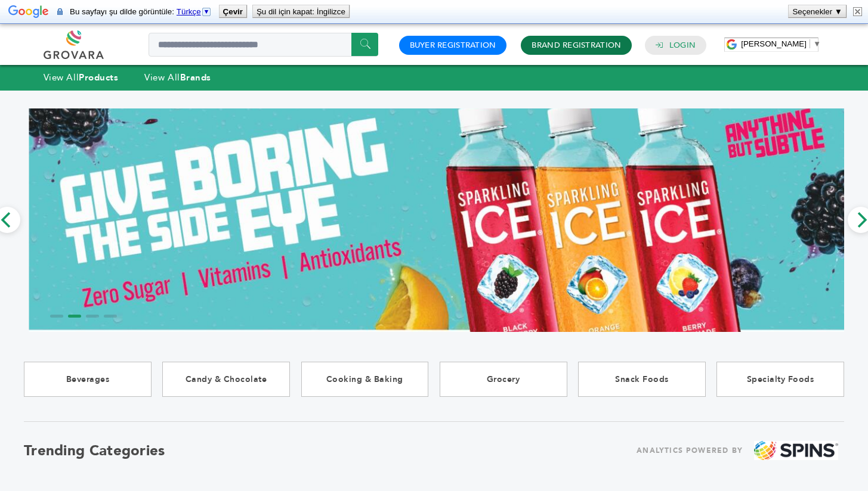 Image resolution: width=868 pixels, height=491 pixels. What do you see at coordinates (60, 11) in the screenshot?
I see `img: Bu güvenli sayfanın içeriği, çevrilmek üzere güvenli bir bağlantı kullanılarak Google'a gönderile...` at bounding box center [60, 11].